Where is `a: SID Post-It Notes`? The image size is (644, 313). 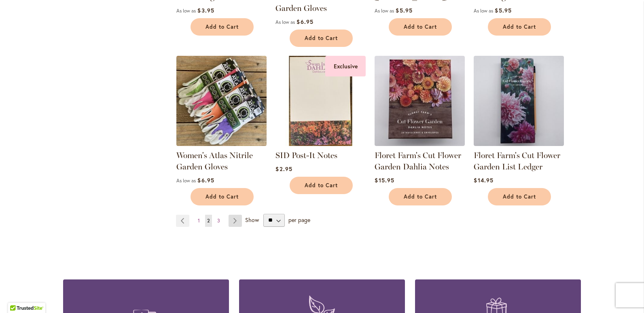
a: SID Post-It Notes is located at coordinates (306, 155).